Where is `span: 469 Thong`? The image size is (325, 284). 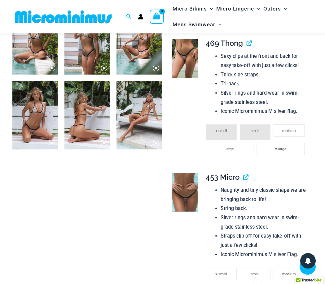
span: 469 Thong is located at coordinates (224, 43).